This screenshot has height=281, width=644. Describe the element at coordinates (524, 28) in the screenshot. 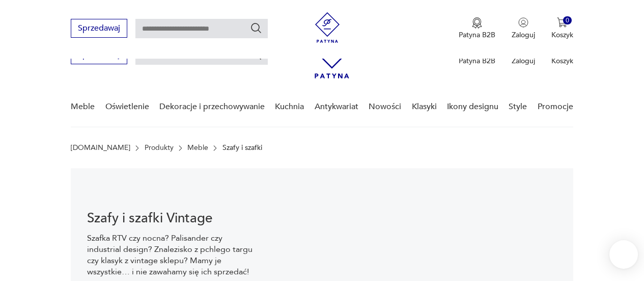

I see `button: Zaloguj` at that location.